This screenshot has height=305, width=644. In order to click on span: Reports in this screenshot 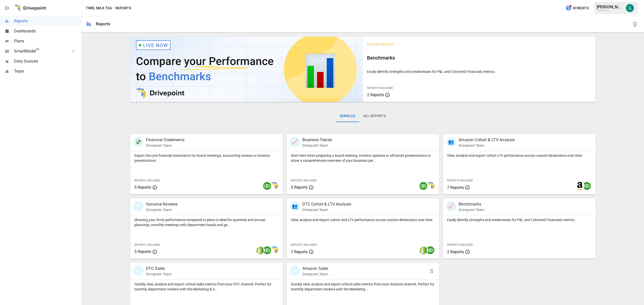, I will do `click(47, 21)`.